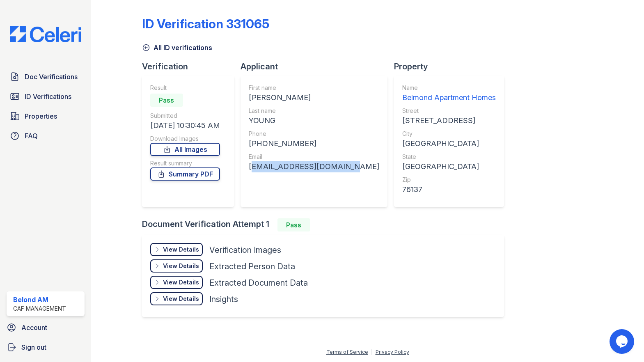 Image resolution: width=644 pixels, height=362 pixels. What do you see at coordinates (314, 121) in the screenshot?
I see `div: YOUNG` at bounding box center [314, 121].